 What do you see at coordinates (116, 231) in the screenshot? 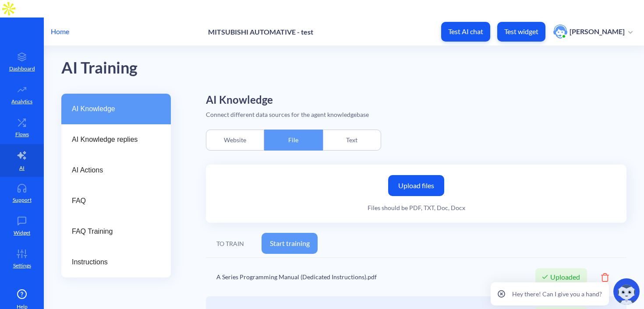
I see `div: FAQ Training` at bounding box center [116, 231].